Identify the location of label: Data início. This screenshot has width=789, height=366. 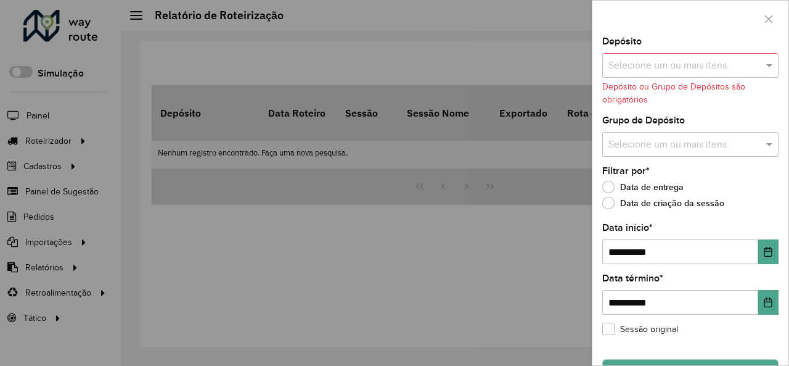
(627, 227).